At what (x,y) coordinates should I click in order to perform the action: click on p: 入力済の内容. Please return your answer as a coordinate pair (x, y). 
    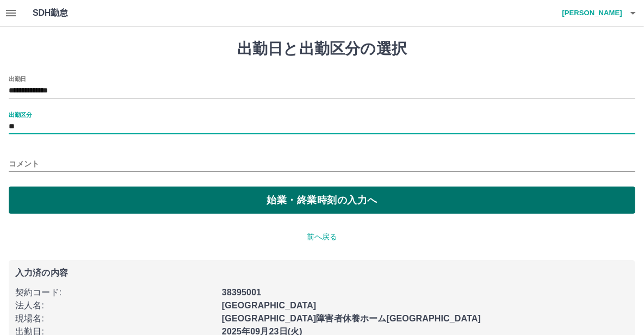
    Looking at the image, I should click on (322, 273).